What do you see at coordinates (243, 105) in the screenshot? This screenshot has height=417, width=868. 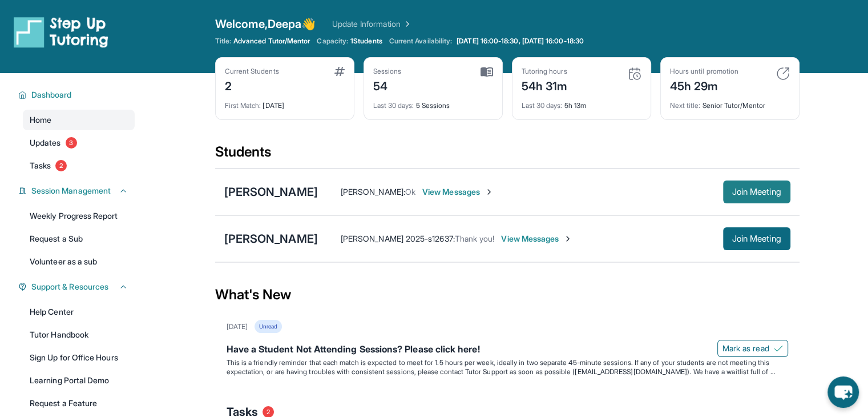 I see `span: First Match :` at bounding box center [243, 105].